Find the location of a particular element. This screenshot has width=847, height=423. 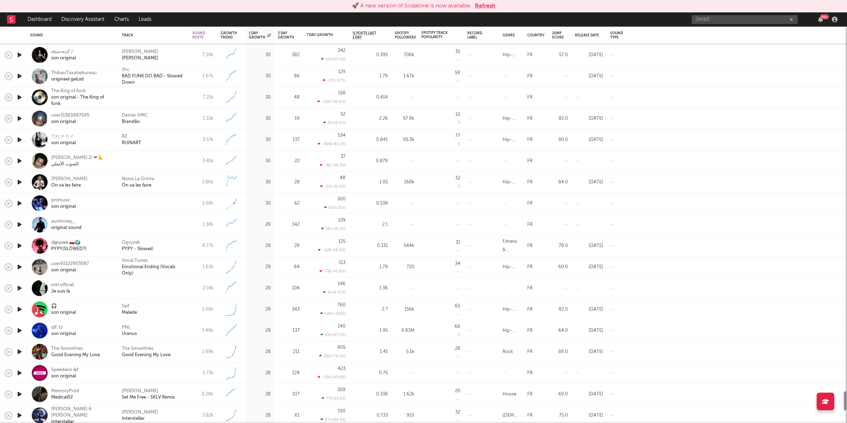

a: Vocal Tunez is located at coordinates (135, 260).